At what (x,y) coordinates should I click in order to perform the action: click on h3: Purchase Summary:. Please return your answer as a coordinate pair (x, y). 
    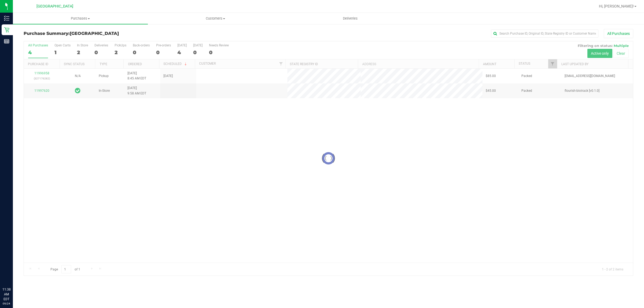
    Looking at the image, I should click on (125, 33).